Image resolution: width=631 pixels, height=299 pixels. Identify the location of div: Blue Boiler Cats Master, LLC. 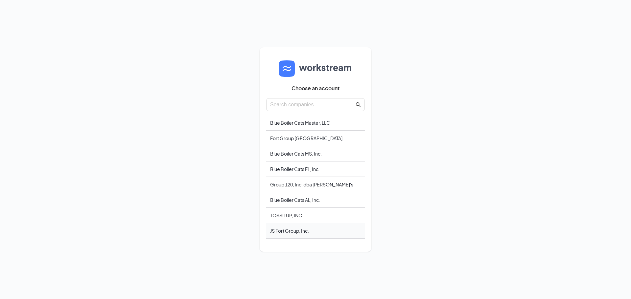
(316, 123).